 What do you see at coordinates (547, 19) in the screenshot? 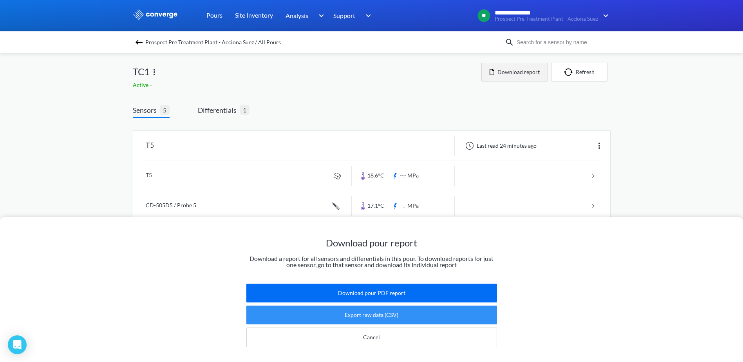
I see `span: Prospect Pre Treatment Plant - Acciona Suez` at bounding box center [547, 19].